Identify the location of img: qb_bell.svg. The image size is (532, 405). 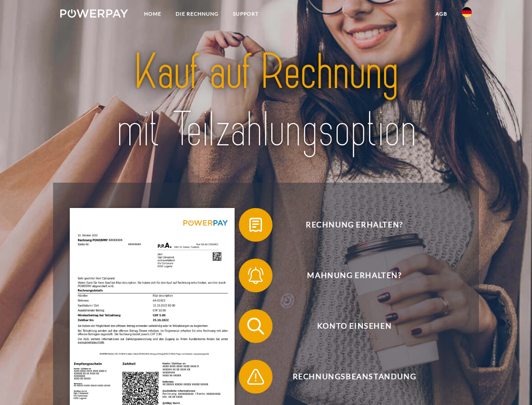
(256, 275).